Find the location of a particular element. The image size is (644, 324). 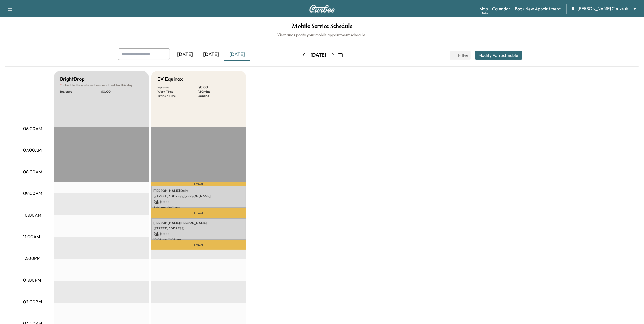

p: 06:00AM is located at coordinates (33, 128).